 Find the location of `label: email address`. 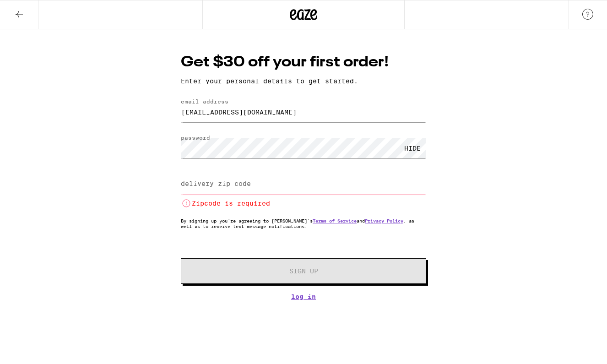

label: email address is located at coordinates (205, 101).